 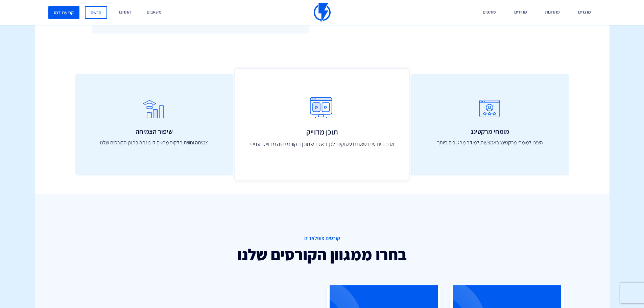 I want to click on a: קביעת דמו, so click(x=64, y=12).